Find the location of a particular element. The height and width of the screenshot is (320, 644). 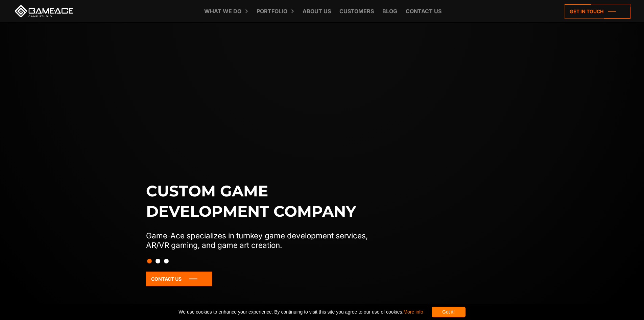

button: Slide 2 is located at coordinates (158, 261).